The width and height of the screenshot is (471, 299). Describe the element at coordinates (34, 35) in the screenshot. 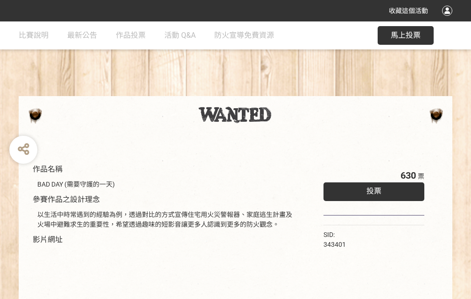

I see `span: 比賽說明` at that location.